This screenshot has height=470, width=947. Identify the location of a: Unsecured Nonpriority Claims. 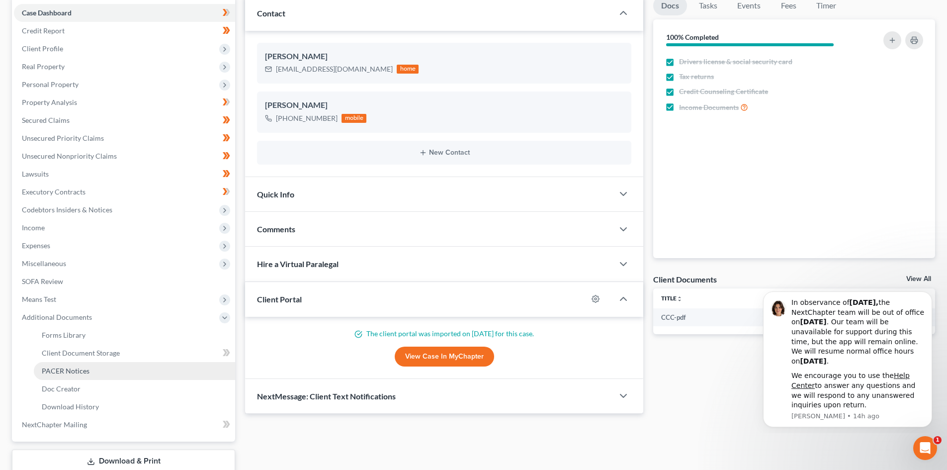
(124, 156).